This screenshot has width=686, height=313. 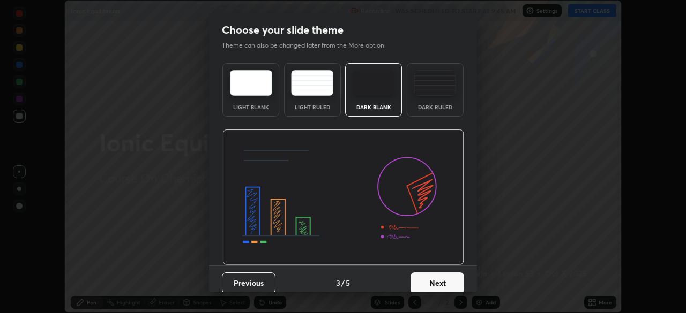 What do you see at coordinates (251, 107) in the screenshot?
I see `div: Light Blank` at bounding box center [251, 107].